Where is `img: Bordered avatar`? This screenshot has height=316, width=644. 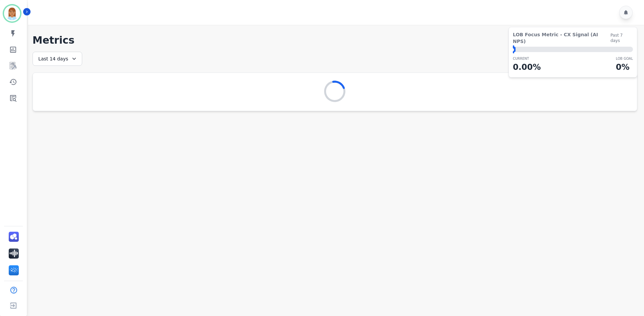
img: Bordered avatar is located at coordinates (12, 13).